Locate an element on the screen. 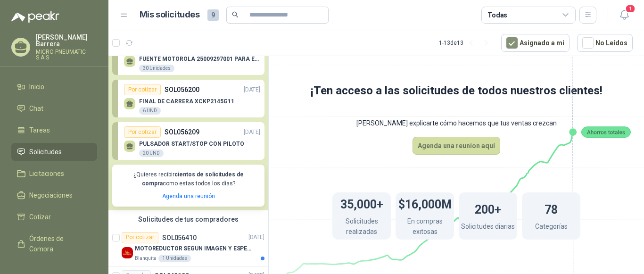 This screenshot has width=644, height=274. p: PULSADOR START/STOP CON PILOTO is located at coordinates (192, 144).